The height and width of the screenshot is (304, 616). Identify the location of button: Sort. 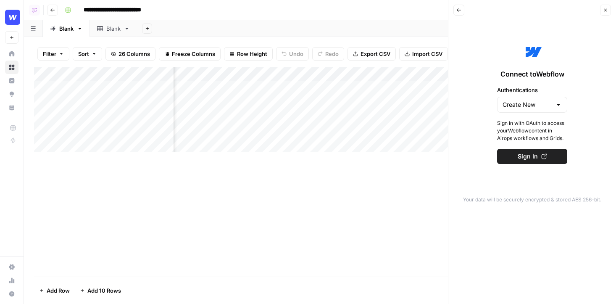
(87, 54).